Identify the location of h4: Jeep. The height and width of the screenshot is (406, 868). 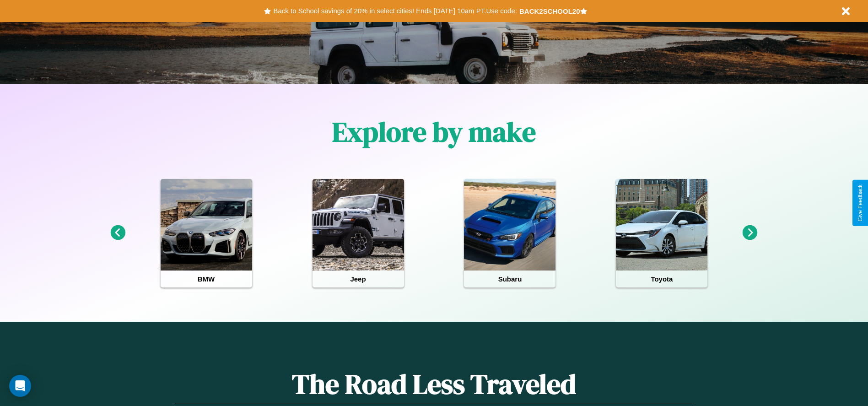
(358, 279).